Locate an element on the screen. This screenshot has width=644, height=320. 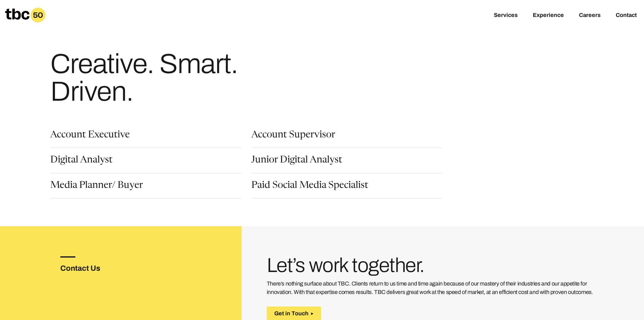
h1: Creative. Smart. Driven. is located at coordinates (171, 78).